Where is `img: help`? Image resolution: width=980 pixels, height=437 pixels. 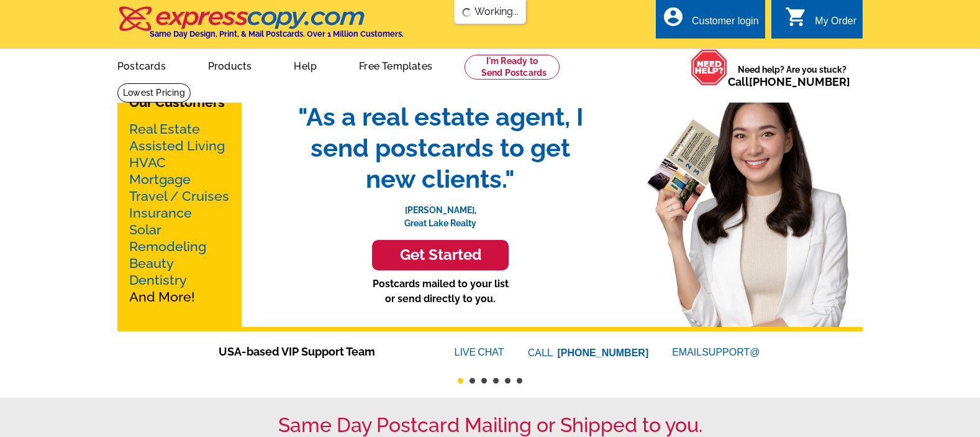 img: help is located at coordinates (709, 67).